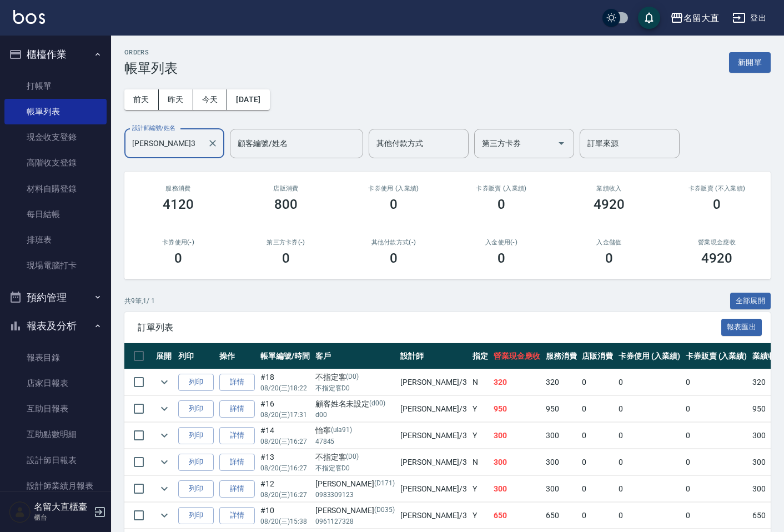  What do you see at coordinates (178, 204) in the screenshot?
I see `h3: 4120` at bounding box center [178, 204].